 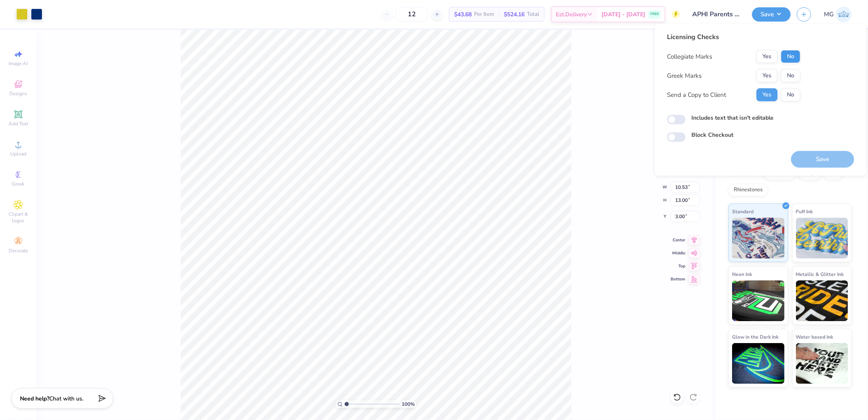 What do you see at coordinates (66, 399) in the screenshot?
I see `span: Chat with us.` at bounding box center [66, 399].